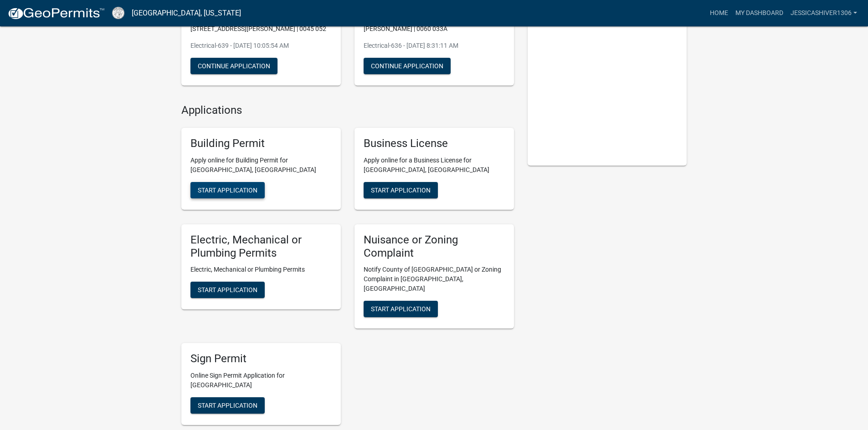 The height and width of the screenshot is (430, 868). Describe the element at coordinates (824, 13) in the screenshot. I see `a: JessicaShiver1306` at that location.